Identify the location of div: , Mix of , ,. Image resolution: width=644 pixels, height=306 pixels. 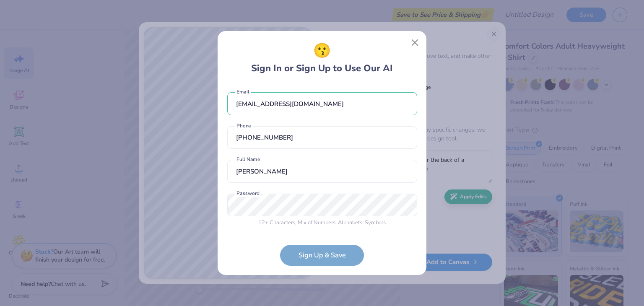
(322, 223).